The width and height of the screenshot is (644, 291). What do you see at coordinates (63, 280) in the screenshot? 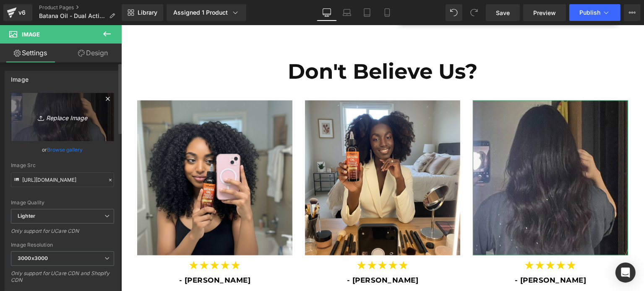
I see `div: Only support for UCare CDN and Shopify CDN` at bounding box center [63, 280].